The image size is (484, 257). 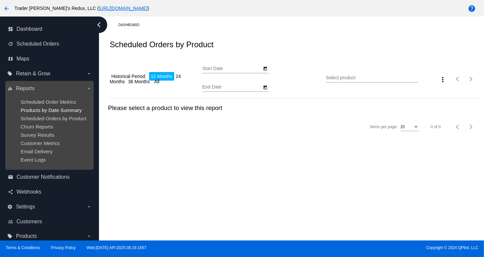 I want to click on a: Customer Metrics, so click(x=40, y=143).